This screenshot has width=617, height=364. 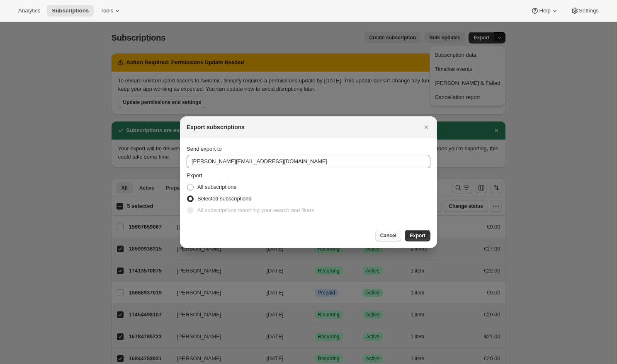 What do you see at coordinates (418, 236) in the screenshot?
I see `button: Export` at bounding box center [418, 236].